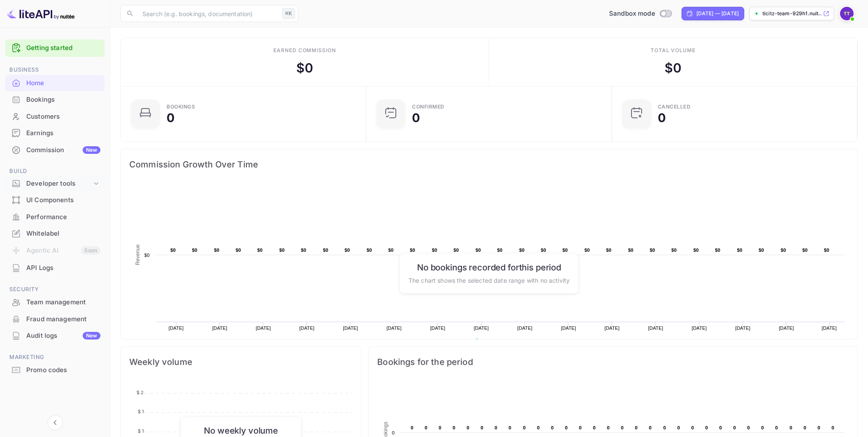 The image size is (868, 437). Describe the element at coordinates (632, 14) in the screenshot. I see `span: Sandbox mode` at that location.